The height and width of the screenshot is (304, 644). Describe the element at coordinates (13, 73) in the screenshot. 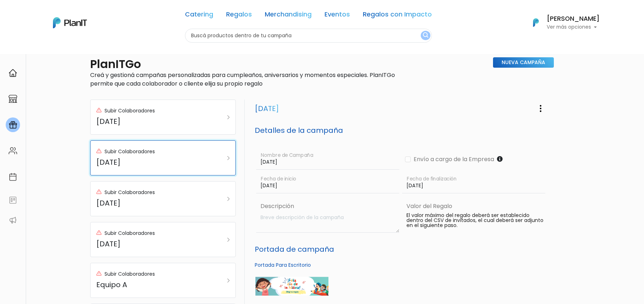

I see `img: home-e721727adea9d79c4d83392d1f703f7f8bce08238fde08b1acbfd93340b81755.svg` at that location.